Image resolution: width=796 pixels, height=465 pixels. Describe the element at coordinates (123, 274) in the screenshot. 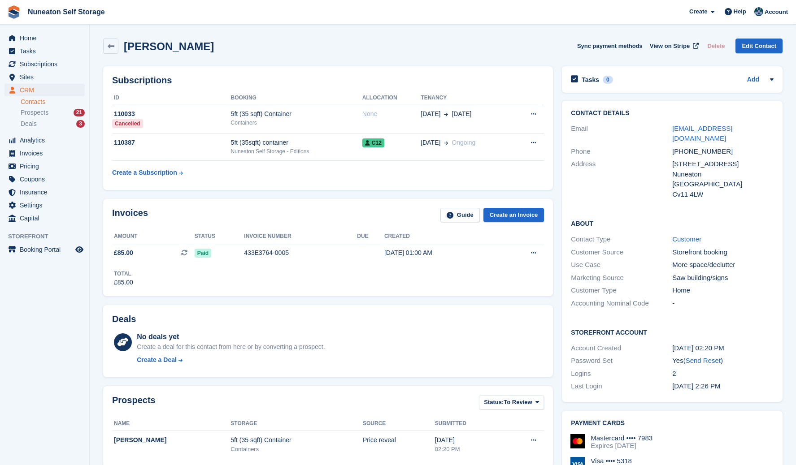

I see `div: Total` at that location.